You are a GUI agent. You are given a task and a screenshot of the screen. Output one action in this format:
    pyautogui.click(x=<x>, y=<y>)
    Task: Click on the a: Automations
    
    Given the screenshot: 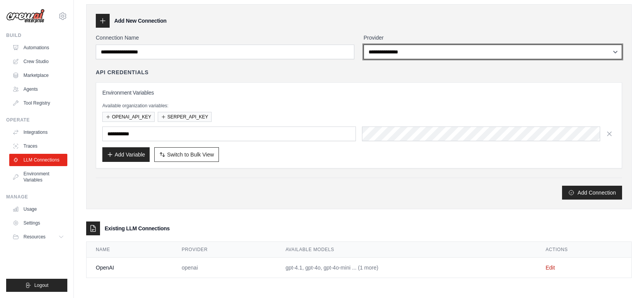 What is the action you would take?
    pyautogui.click(x=38, y=48)
    